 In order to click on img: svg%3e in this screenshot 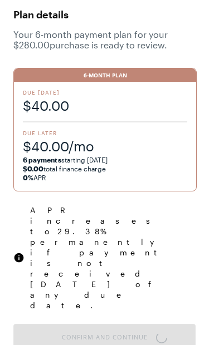, I will do `click(19, 258)`.